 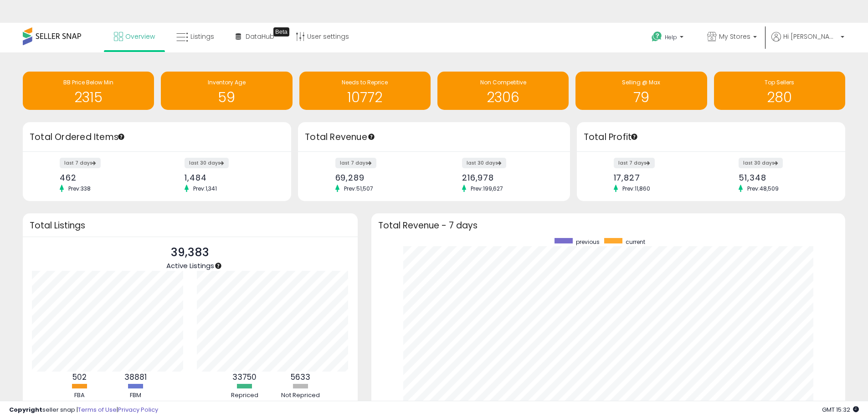 What do you see at coordinates (381, 178) in the screenshot?
I see `div: 69,289` at bounding box center [381, 178].